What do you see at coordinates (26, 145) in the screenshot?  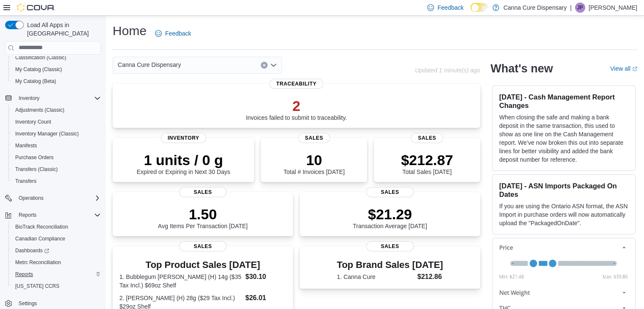 I see `a: Manifests` at bounding box center [26, 145].